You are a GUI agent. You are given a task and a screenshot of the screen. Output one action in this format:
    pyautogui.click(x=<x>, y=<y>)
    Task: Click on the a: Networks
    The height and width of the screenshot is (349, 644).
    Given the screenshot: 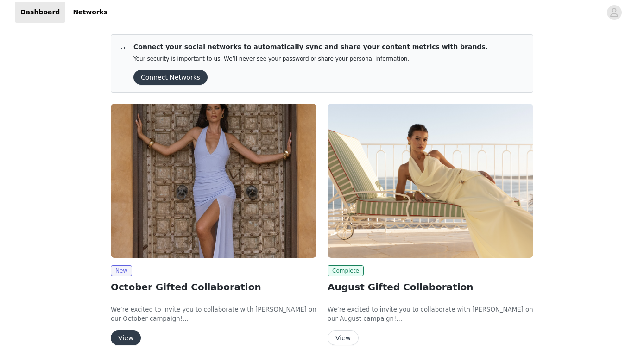 What is the action you would take?
    pyautogui.click(x=90, y=12)
    